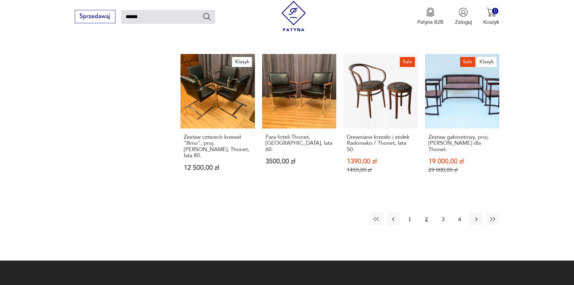 The width and height of the screenshot is (574, 285). I want to click on a: KlasykZestaw czterech krzeseł "Brno", proj. Ludwig Mies van der Rohe, Thonet, lata 80.Zestaw czte..., so click(217, 120).